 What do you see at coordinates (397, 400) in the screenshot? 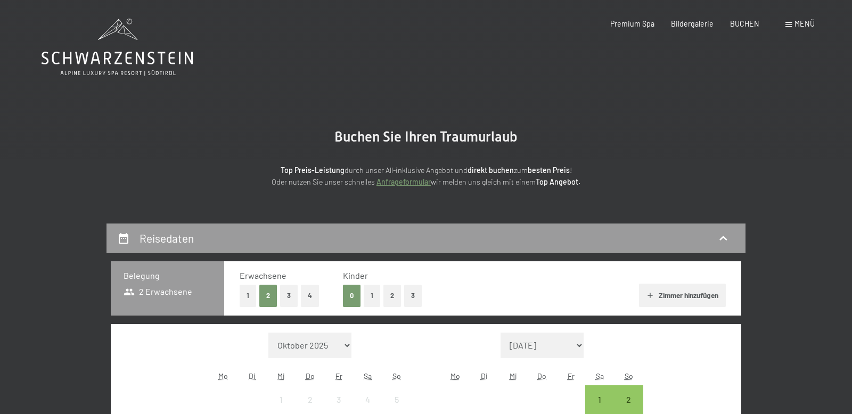
I see `div: Sun Oct 05 2025` at bounding box center [397, 400].